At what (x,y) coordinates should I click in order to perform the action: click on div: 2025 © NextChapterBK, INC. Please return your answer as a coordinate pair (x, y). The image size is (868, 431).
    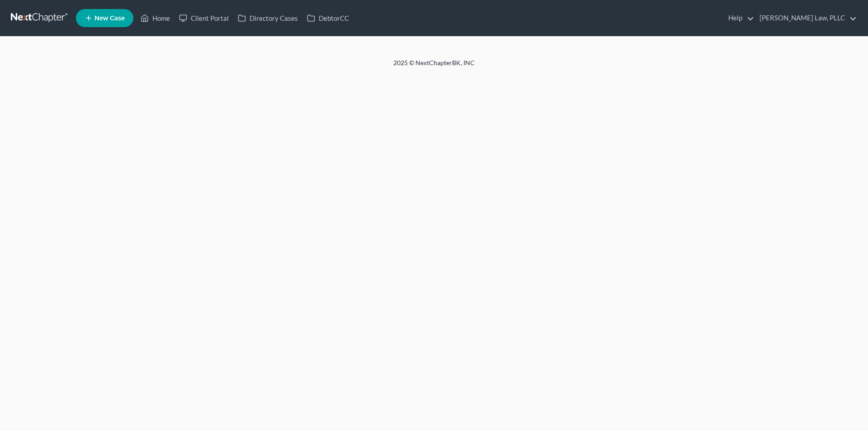
    Looking at the image, I should click on (434, 66).